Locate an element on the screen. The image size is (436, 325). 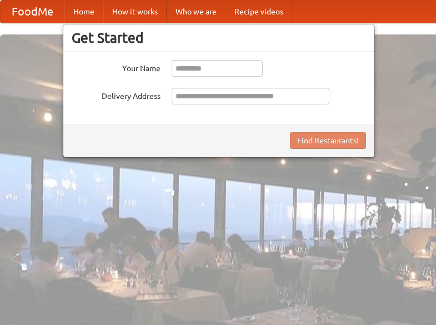
a: Who we are is located at coordinates (196, 12).